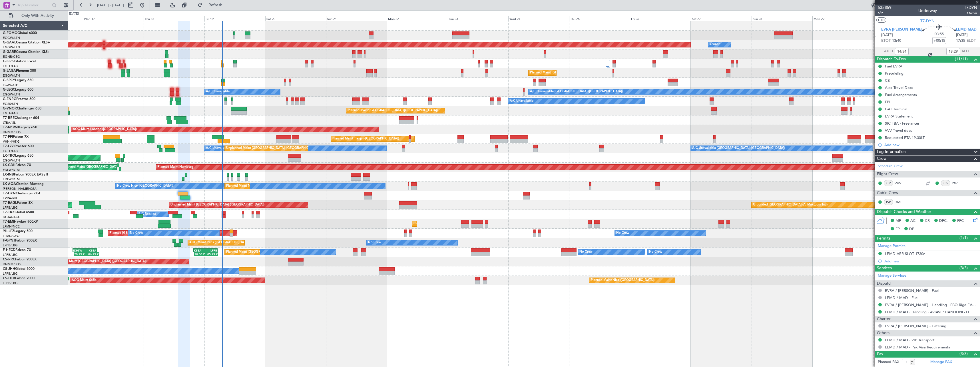  What do you see at coordinates (174, 19) in the screenshot?
I see `div: Thu 18` at bounding box center [174, 19].